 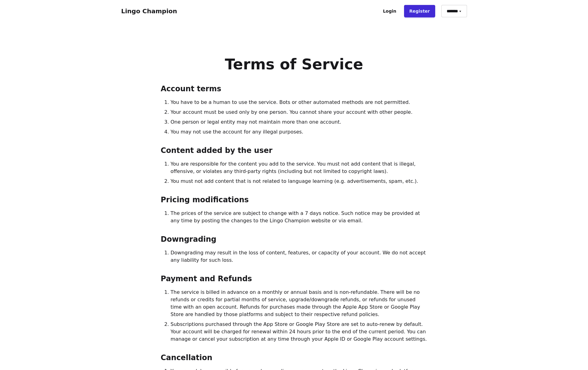 What do you see at coordinates (299, 181) in the screenshot?
I see `li: You must not add content that is not related to language learning (e.g. advertisements, spam, etc.).` at bounding box center [299, 181].